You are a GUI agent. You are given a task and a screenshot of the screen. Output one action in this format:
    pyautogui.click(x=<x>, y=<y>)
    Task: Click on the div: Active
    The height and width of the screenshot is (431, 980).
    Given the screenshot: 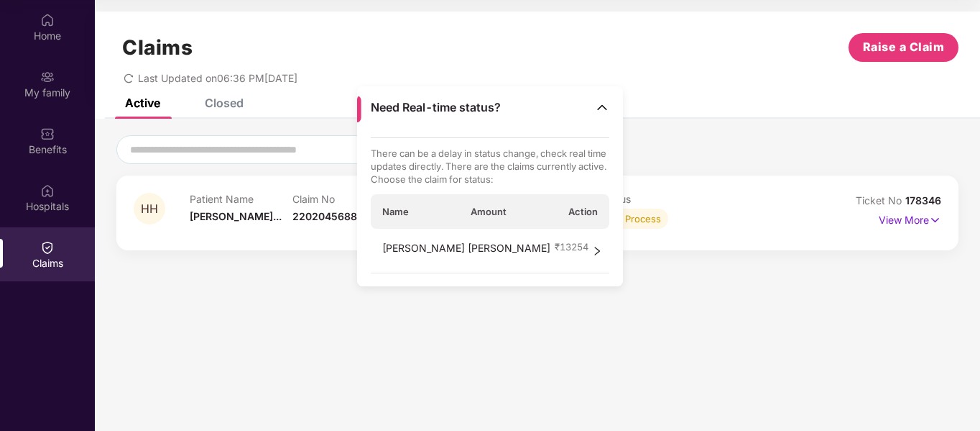 What is the action you would take?
    pyautogui.click(x=142, y=103)
    